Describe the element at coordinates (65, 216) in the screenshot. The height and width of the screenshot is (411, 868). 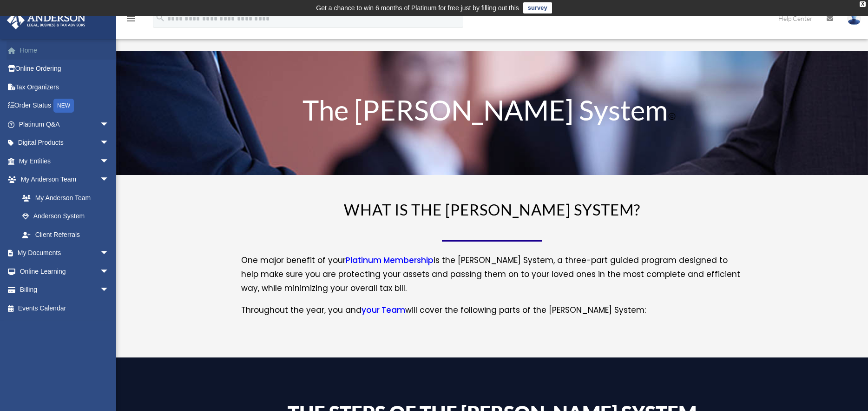
I see `a: Anderson System` at that location.